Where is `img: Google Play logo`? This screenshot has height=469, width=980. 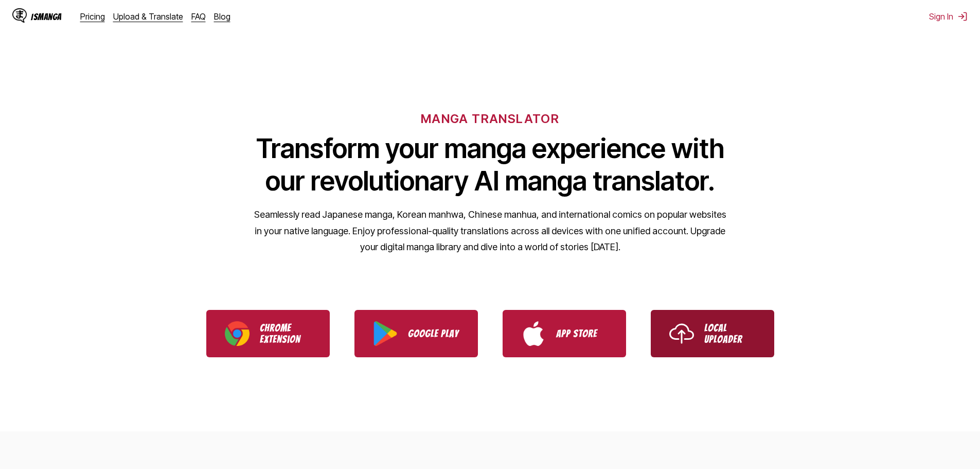 img: Google Play logo is located at coordinates (386, 333).